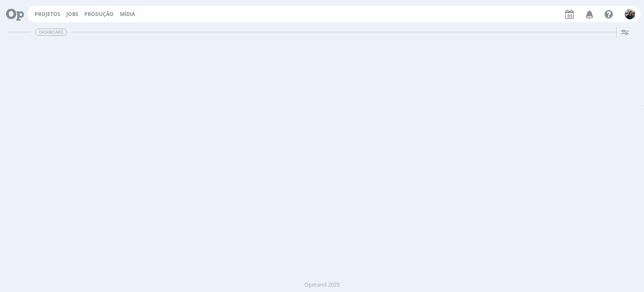  Describe the element at coordinates (128, 15) in the screenshot. I see `button: Mídia` at that location.